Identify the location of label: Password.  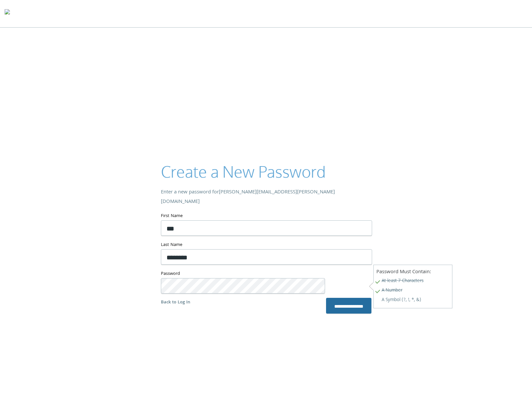
(266, 274).